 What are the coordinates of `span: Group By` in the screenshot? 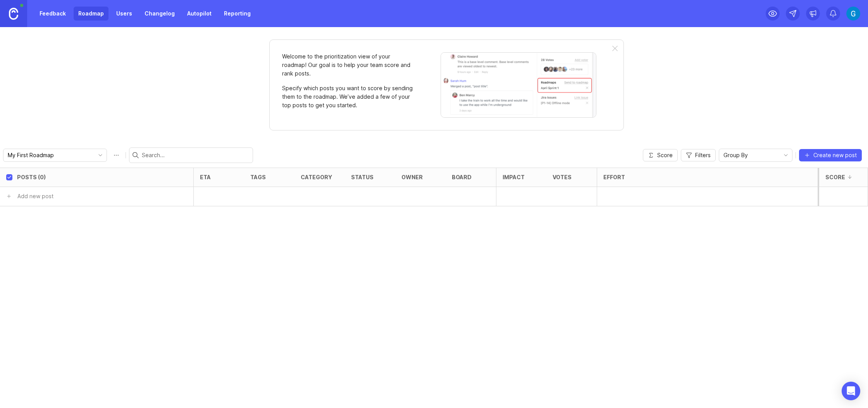 It's located at (735, 155).